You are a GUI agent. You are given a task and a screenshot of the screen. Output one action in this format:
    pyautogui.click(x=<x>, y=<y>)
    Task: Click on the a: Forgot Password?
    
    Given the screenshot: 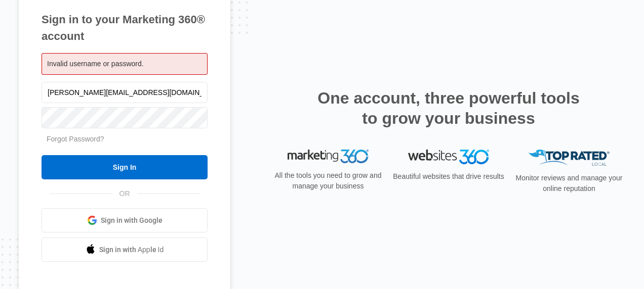 What is the action you would take?
    pyautogui.click(x=76, y=139)
    